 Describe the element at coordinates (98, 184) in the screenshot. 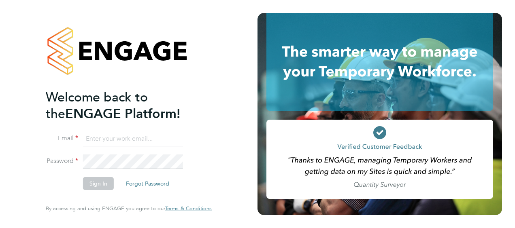

I see `button: Sign In` at that location.